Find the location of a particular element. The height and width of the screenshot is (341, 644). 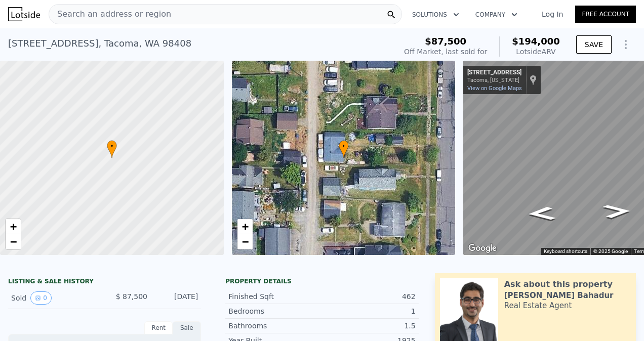

span: Search an address or region is located at coordinates (110, 14).